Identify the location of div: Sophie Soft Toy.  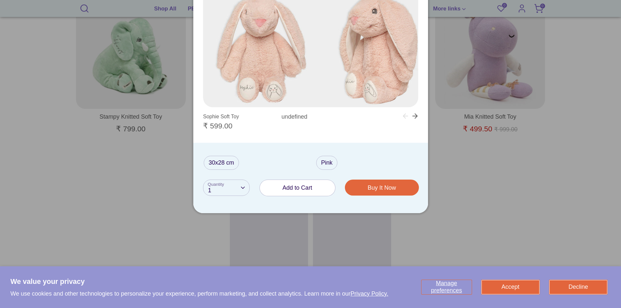
(221, 117).